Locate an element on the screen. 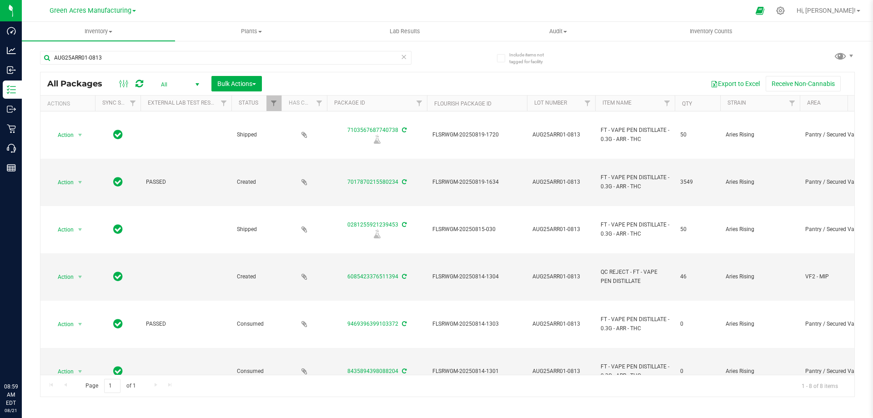 This screenshot has height=418, width=873. a: 8435894398088204 is located at coordinates (373, 371).